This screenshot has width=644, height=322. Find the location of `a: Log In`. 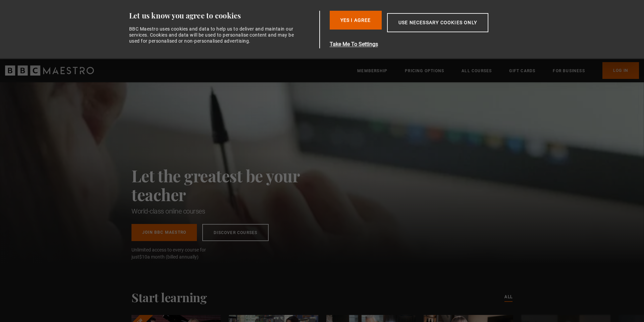

a: Log In is located at coordinates (620, 70).